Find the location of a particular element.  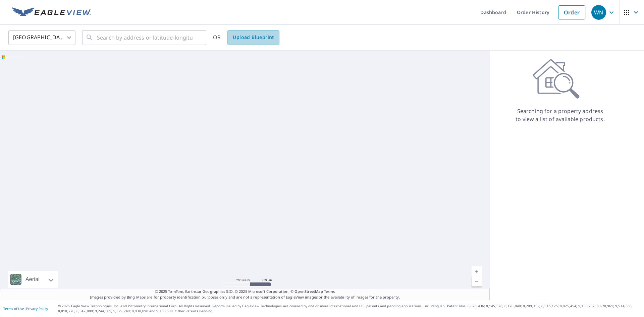

input: Search by address or latitude-longitude is located at coordinates (145, 37).